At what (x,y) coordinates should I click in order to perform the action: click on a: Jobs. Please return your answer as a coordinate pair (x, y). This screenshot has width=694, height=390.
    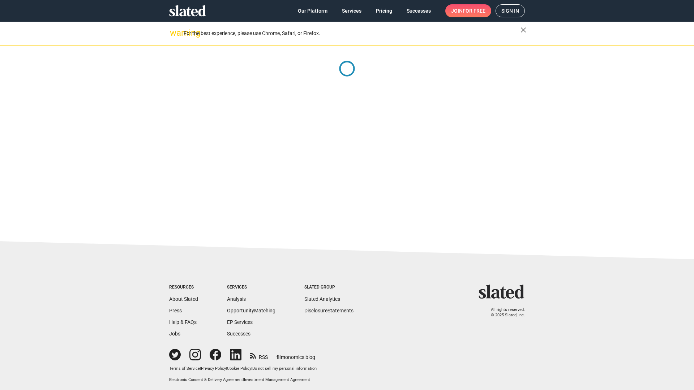
    Looking at the image, I should click on (175, 334).